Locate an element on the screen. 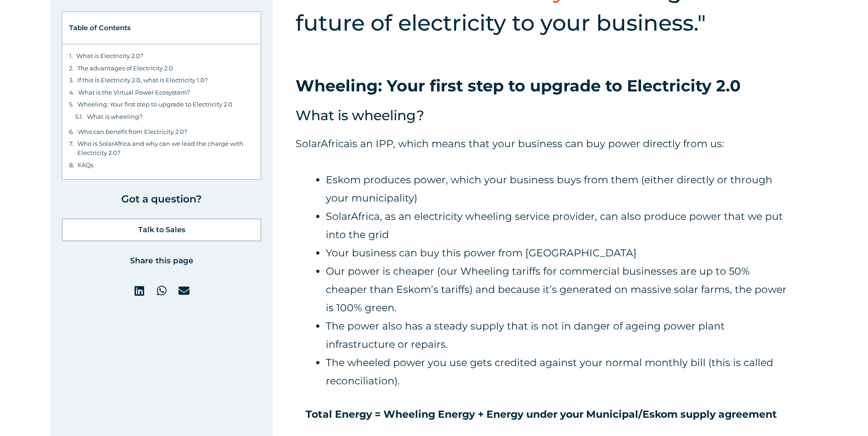 The width and height of the screenshot is (868, 436). span: The wheeled power you use gets credited against your normal monthly bill (this is called reconcil... is located at coordinates (549, 371).